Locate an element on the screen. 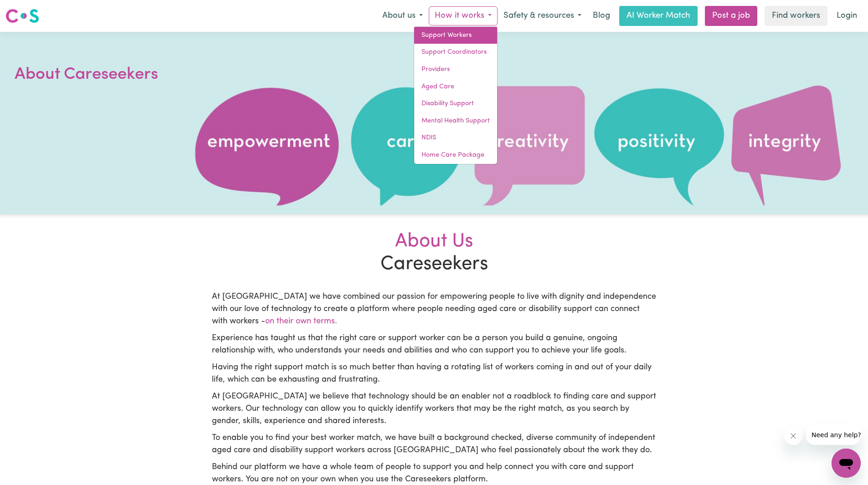 This screenshot has width=868, height=485. img: Careseekers logo is located at coordinates (22, 16).